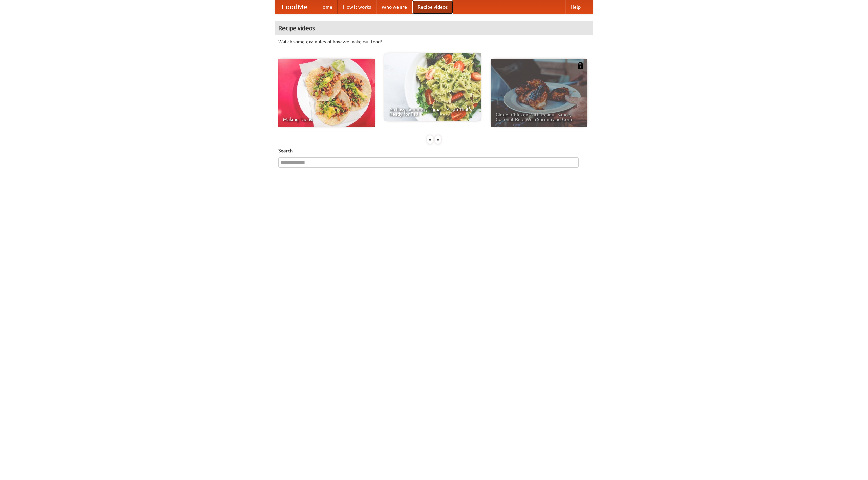  Describe the element at coordinates (434, 150) in the screenshot. I see `h5: Search` at that location.